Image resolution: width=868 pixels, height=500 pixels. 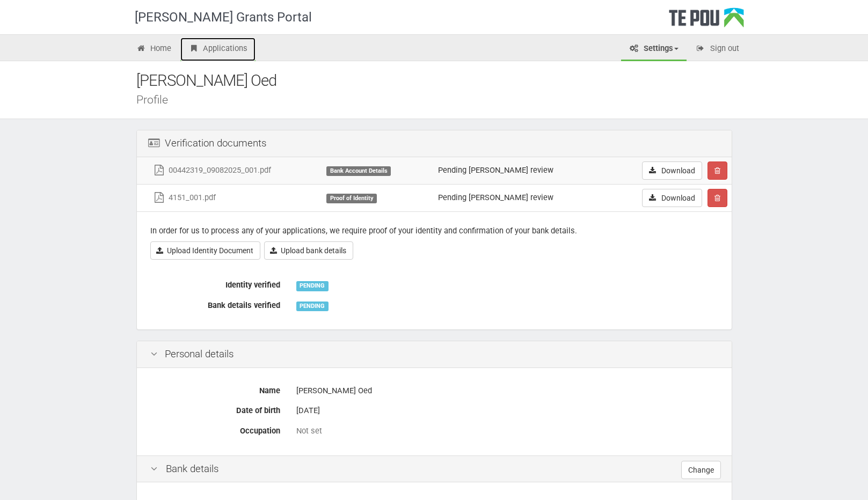 What do you see at coordinates (351, 198) in the screenshot?
I see `div: Proof of Identity` at bounding box center [351, 198].